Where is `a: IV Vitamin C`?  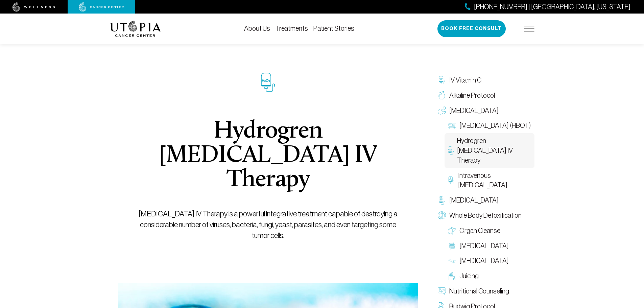
a: IV Vitamin C is located at coordinates (484, 80).